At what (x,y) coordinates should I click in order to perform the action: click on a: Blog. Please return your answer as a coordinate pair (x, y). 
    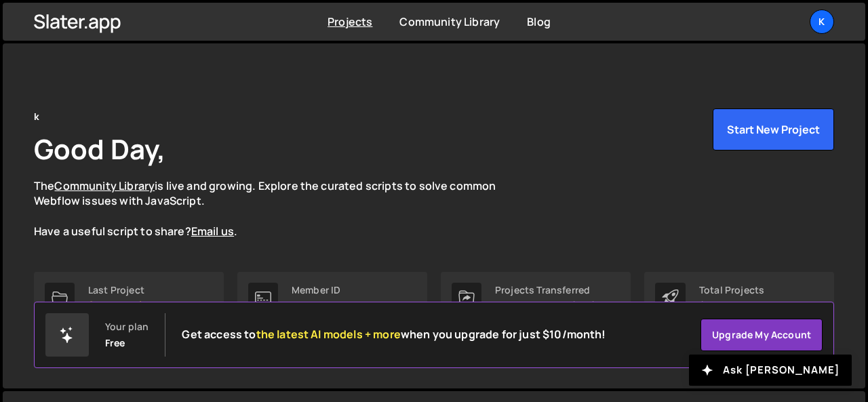
    Looking at the image, I should click on (538, 22).